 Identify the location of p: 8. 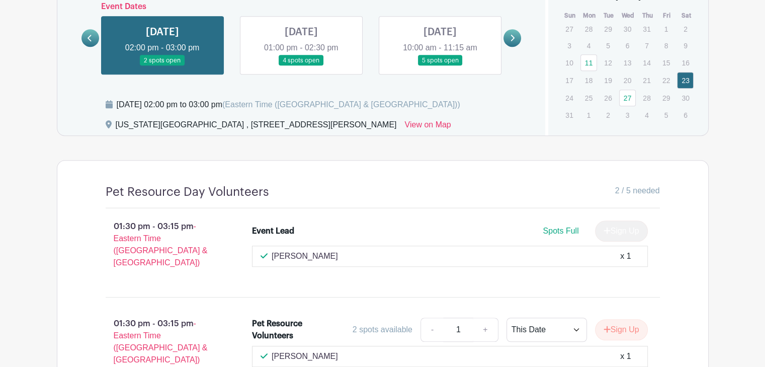
(666, 45).